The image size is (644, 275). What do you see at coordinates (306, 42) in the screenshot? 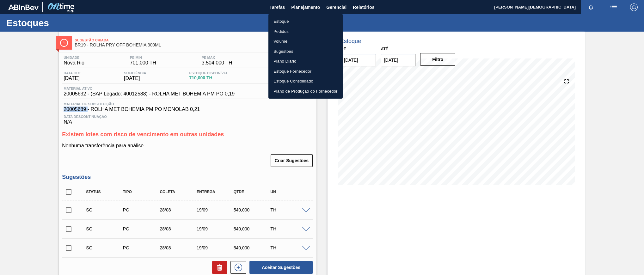
I see `li: Volume` at bounding box center [306, 42].